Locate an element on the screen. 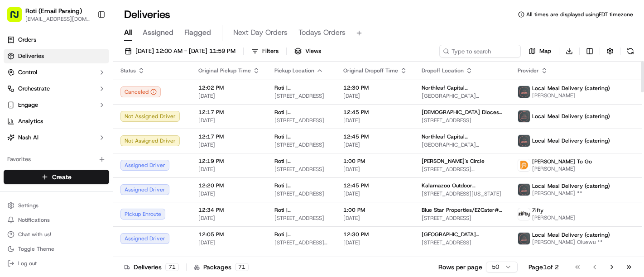 The height and width of the screenshot is (277, 644). button: Control is located at coordinates (56, 72).